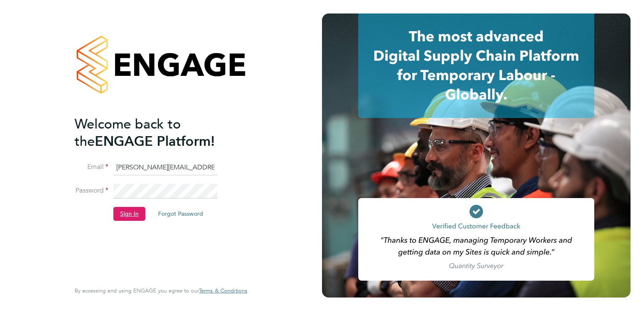 The height and width of the screenshot is (311, 644). What do you see at coordinates (130, 214) in the screenshot?
I see `button: Sign In` at bounding box center [130, 214].